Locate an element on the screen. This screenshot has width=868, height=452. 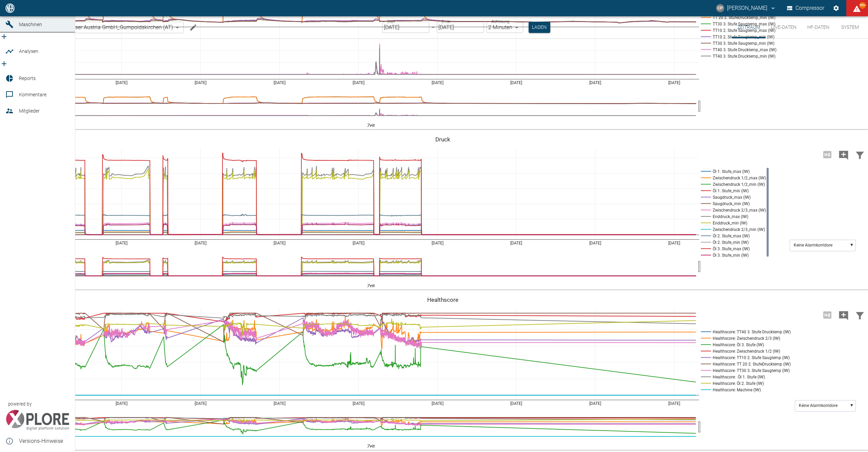
label: Ende is located at coordinates (446, 21).